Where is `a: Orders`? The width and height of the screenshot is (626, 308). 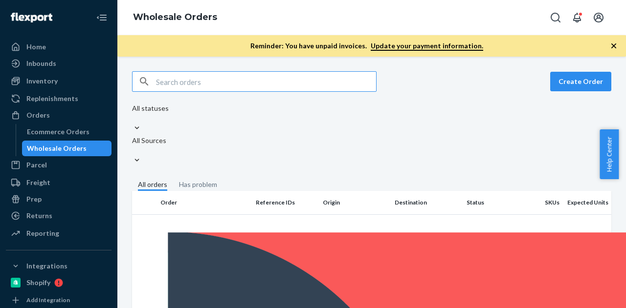
a: Orders is located at coordinates (59, 115).